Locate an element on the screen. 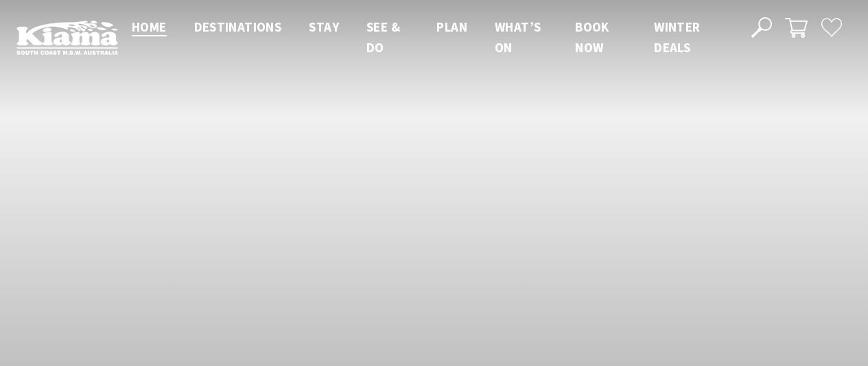 The image size is (868, 366). span: Home is located at coordinates (149, 26).